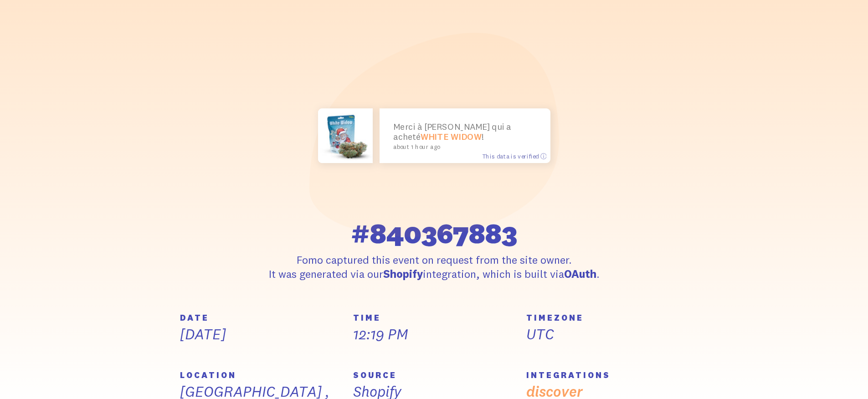  Describe the element at coordinates (434, 267) in the screenshot. I see `p: Fomo captured this event on request from the site owner. It was generated via our integration, wh...` at that location.